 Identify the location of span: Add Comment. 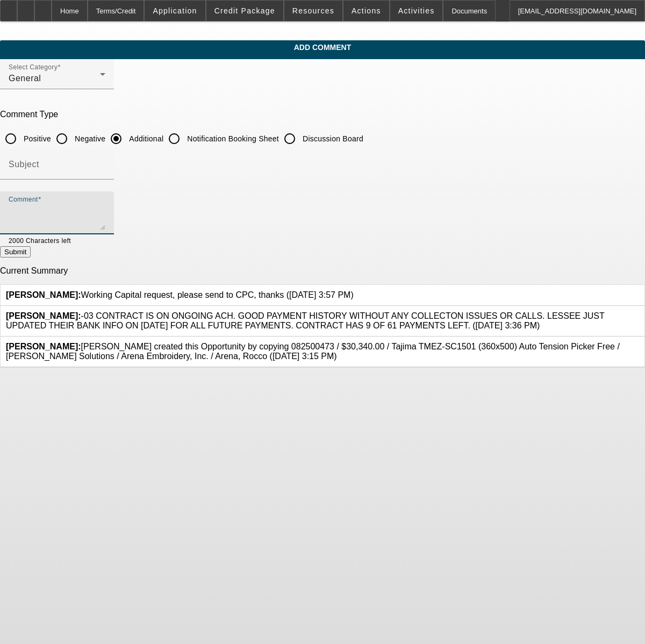
(323, 47).